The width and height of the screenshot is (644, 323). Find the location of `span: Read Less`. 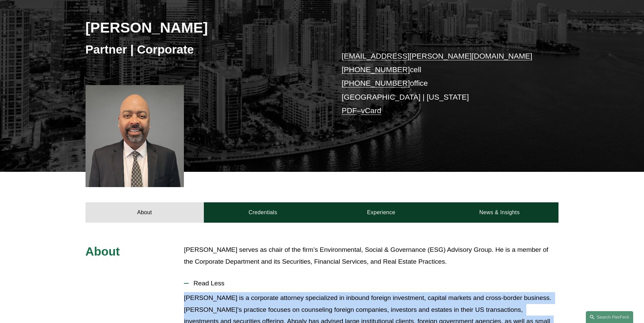

span: Read Less is located at coordinates (374, 283).